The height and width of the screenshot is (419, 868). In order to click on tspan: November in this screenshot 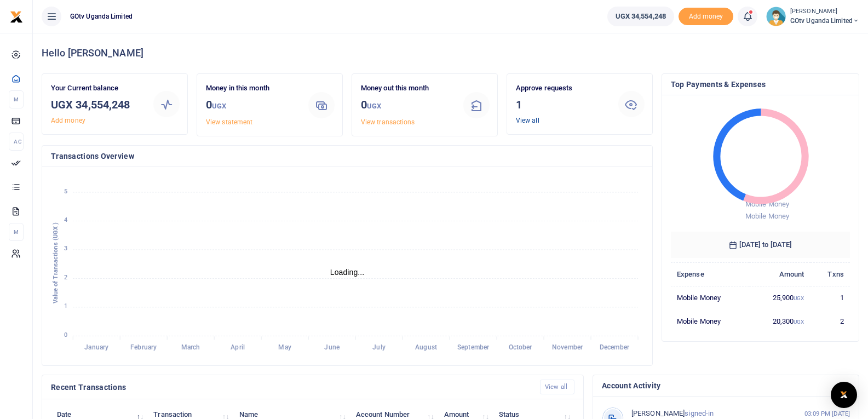, I will do `click(567, 348)`.